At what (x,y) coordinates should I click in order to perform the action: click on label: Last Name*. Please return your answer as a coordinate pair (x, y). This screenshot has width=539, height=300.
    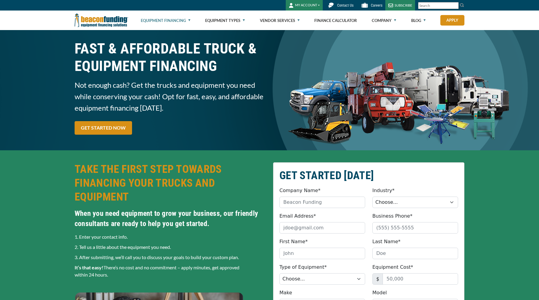
    Looking at the image, I should click on (386, 242).